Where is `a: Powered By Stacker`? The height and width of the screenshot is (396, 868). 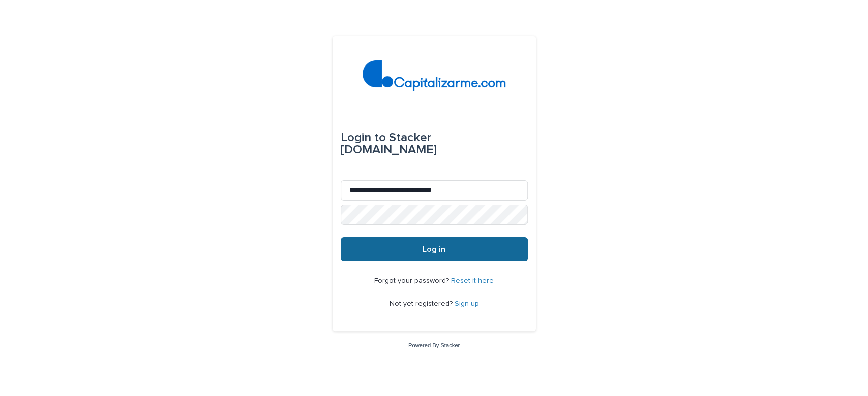 a: Powered By Stacker is located at coordinates (433, 345).